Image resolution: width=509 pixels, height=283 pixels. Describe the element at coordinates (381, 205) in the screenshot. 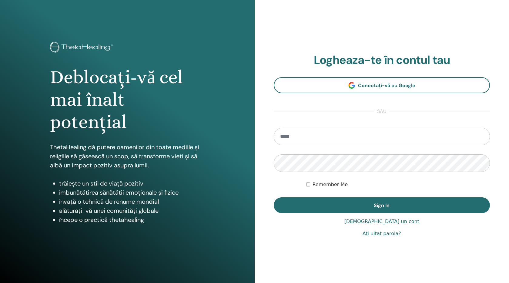

I see `span: Sign In` at that location.